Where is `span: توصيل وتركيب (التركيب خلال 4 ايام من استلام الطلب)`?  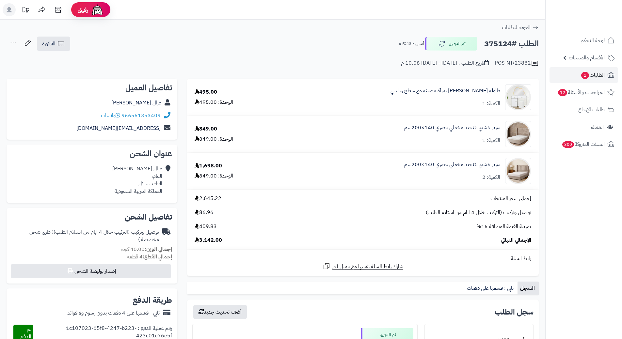
span: توصيل وتركيب (التركيب خلال 4 ايام من استلام الطلب) is located at coordinates (478, 212).